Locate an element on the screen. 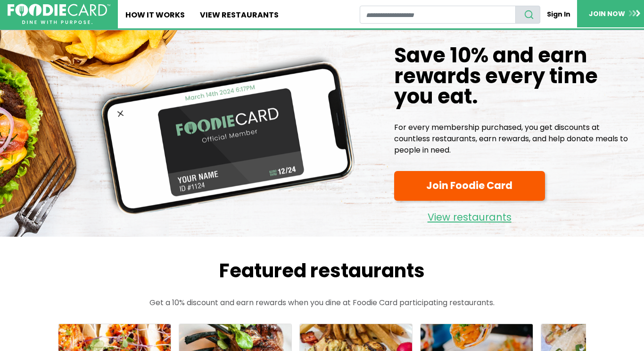 The image size is (644, 351). a: Sign In is located at coordinates (559, 14).